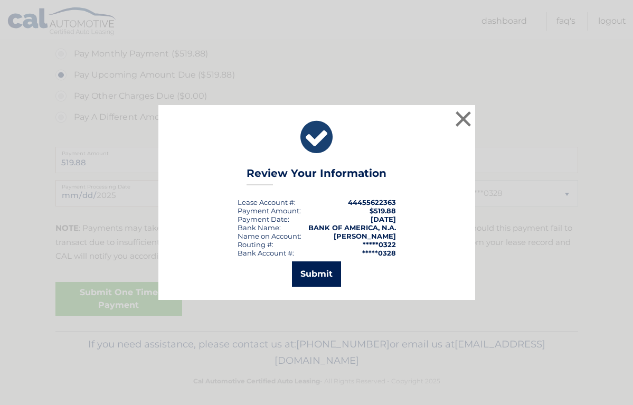  Describe the element at coordinates (269, 236) in the screenshot. I see `div: Name on Account:` at that location.